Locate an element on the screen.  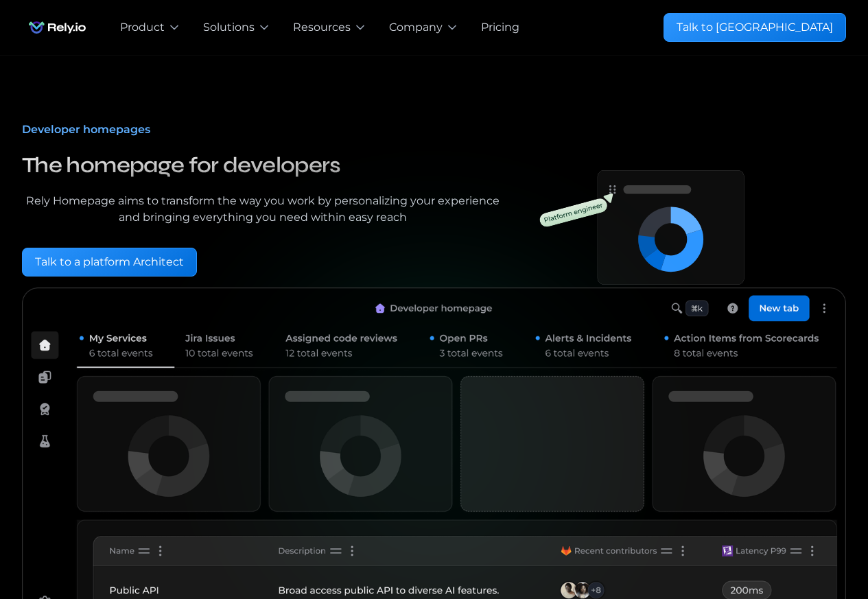
a: Pricing is located at coordinates (500, 27).